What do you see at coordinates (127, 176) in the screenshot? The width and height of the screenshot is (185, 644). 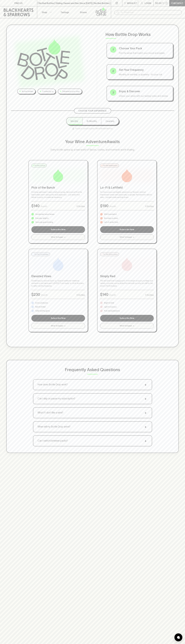 I see `img: Lo-Fi & Leftfield` at bounding box center [127, 176].